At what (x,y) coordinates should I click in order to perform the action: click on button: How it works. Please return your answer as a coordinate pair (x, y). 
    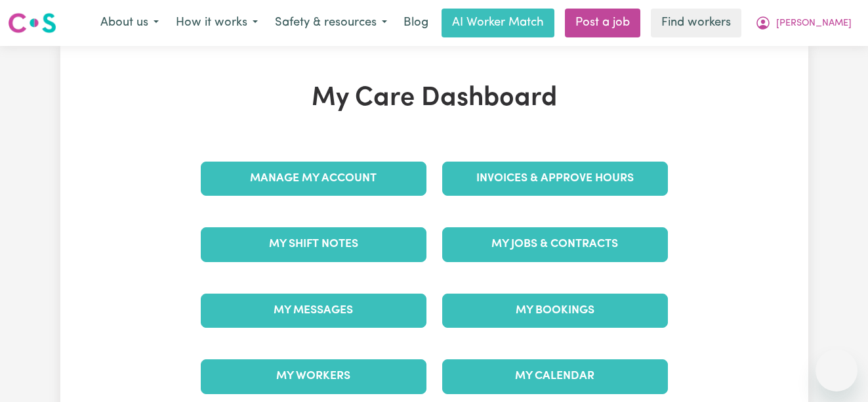
    Looking at the image, I should click on (217, 23).